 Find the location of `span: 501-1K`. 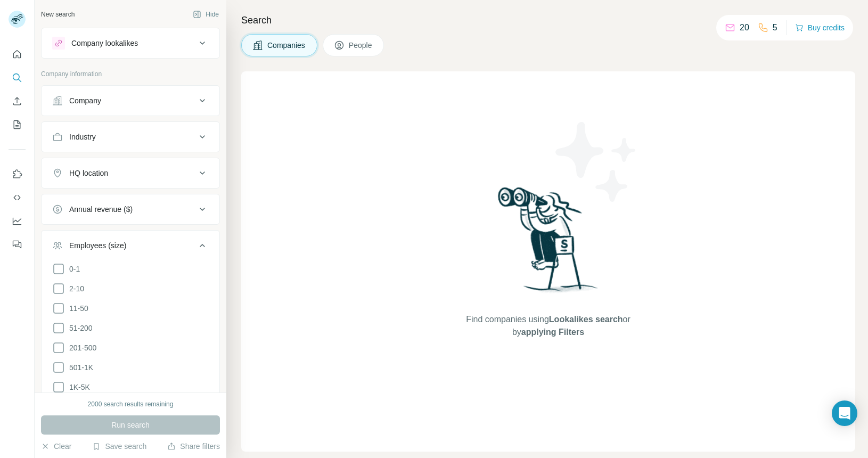

span: 501-1K is located at coordinates (79, 368).